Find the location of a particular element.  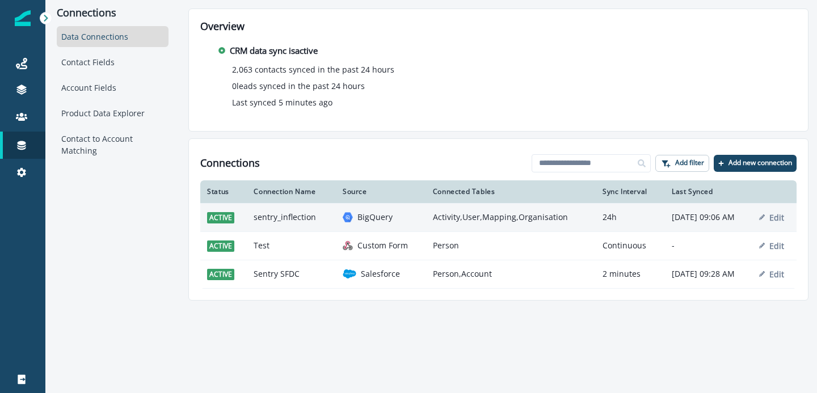

p: CRM data sync is active is located at coordinates (273, 50).